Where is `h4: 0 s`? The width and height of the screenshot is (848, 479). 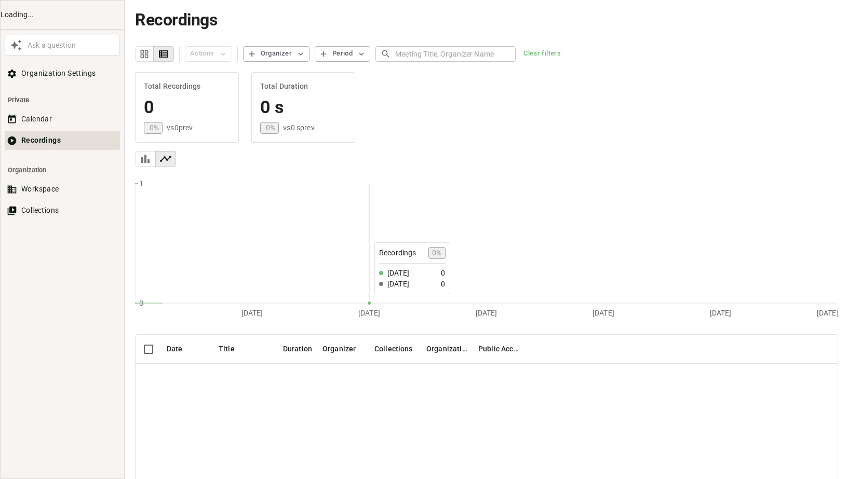
h4: 0 s is located at coordinates (303, 107).